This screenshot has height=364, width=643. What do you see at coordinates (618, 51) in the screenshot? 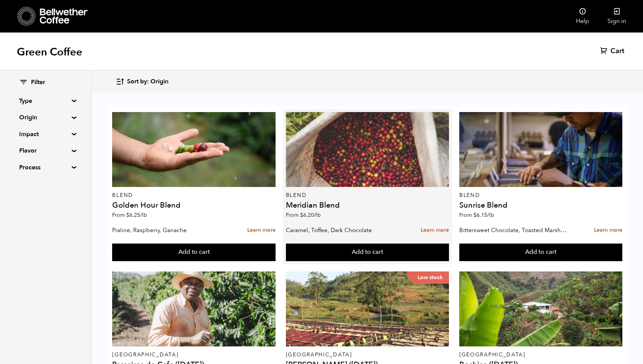
I see `span: Cart` at bounding box center [618, 51].